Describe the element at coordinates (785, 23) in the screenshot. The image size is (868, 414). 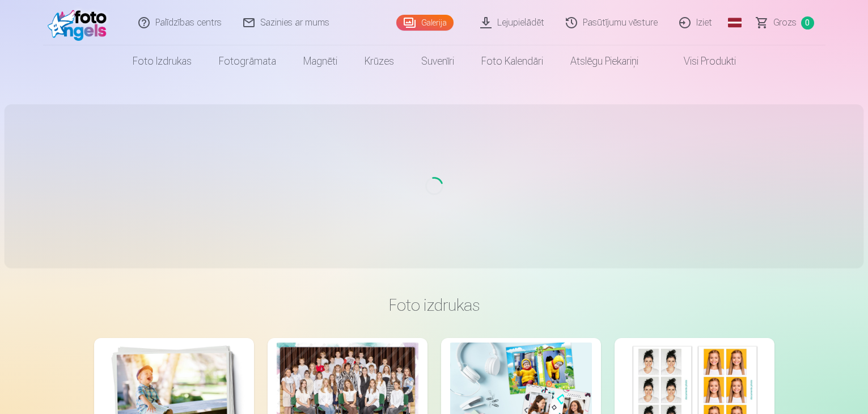
I see `span: Grozs` at that location.